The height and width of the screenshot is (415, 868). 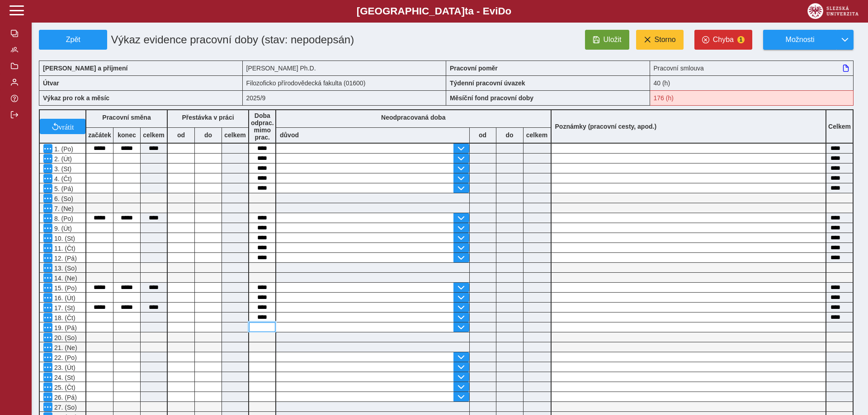 What do you see at coordinates (290, 135) in the screenshot?
I see `b: důvod` at bounding box center [290, 135].